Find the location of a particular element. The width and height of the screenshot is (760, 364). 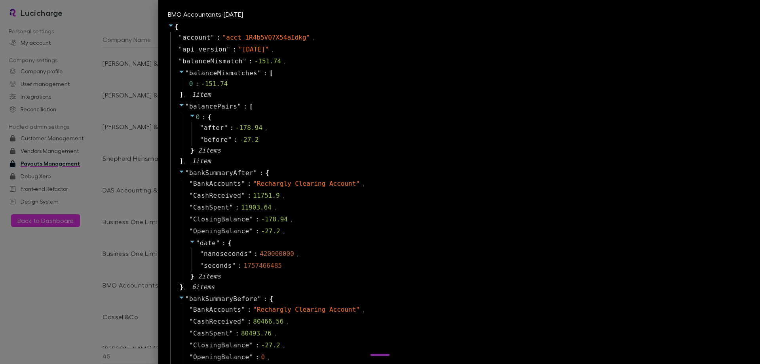

span: bankSummaryAfter is located at coordinates (221, 173).